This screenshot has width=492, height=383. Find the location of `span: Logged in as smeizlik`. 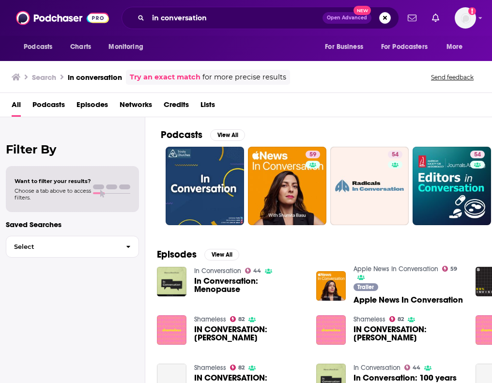

span: Logged in as smeizlik is located at coordinates (465, 18).